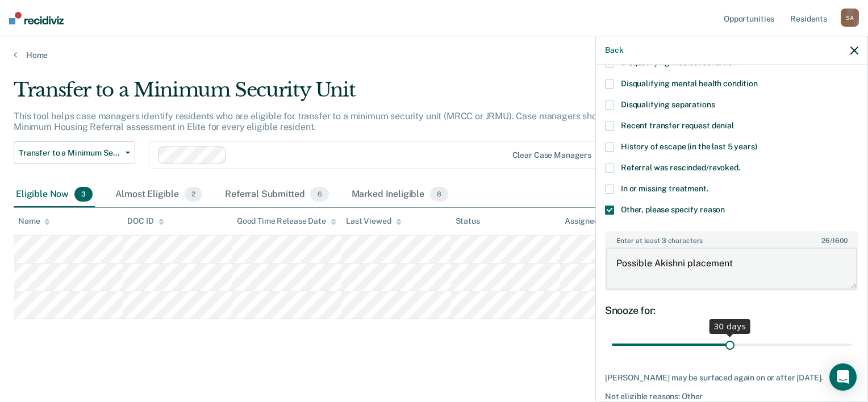  Describe the element at coordinates (665, 189) in the screenshot. I see `span: In or missing treatment.` at that location.